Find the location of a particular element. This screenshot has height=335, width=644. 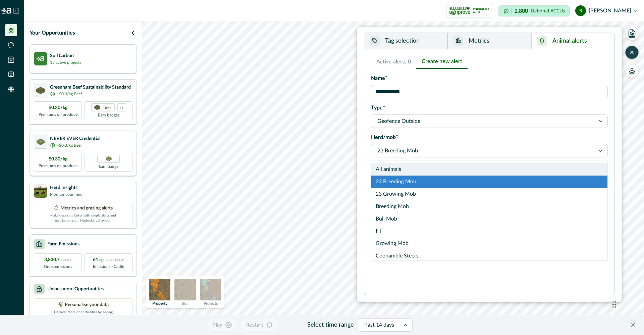

p: NEVER EVER Credential is located at coordinates (75, 139).